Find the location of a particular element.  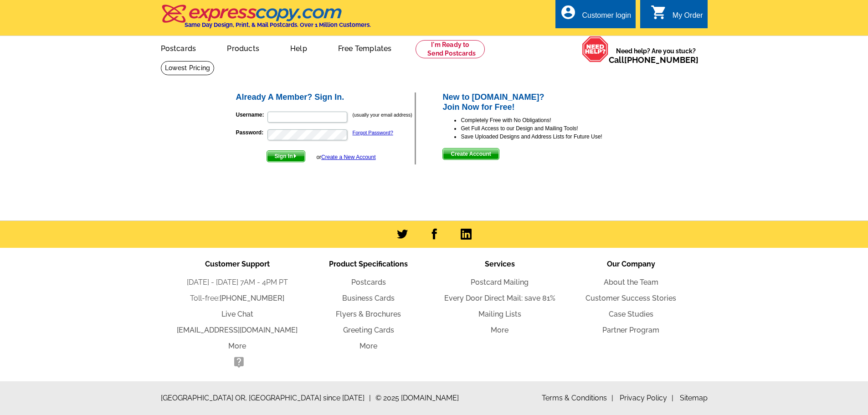

li: Completely Free with No Obligations! is located at coordinates (547, 120).